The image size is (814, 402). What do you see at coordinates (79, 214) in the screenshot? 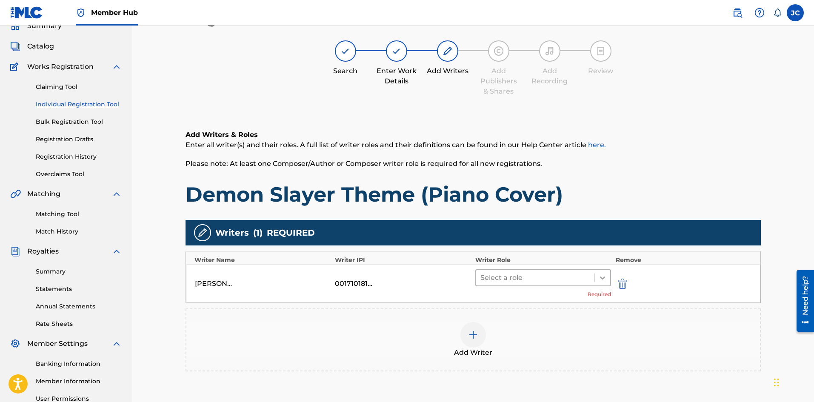
I see `a: Matching Tool` at bounding box center [79, 214].